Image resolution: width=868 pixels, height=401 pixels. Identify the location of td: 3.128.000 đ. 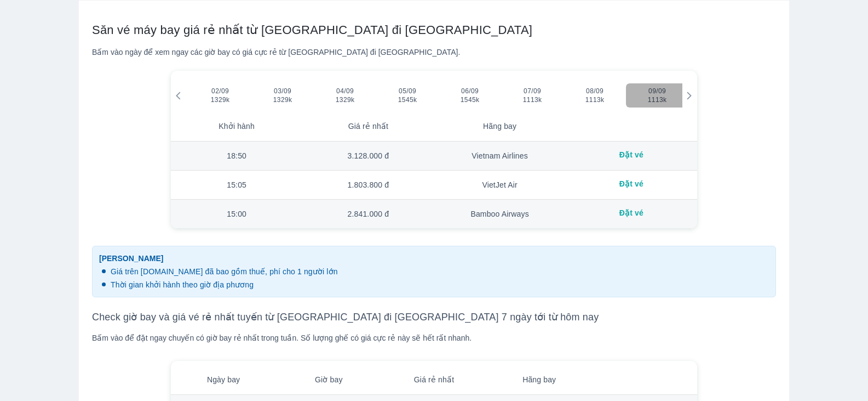
(368, 155).